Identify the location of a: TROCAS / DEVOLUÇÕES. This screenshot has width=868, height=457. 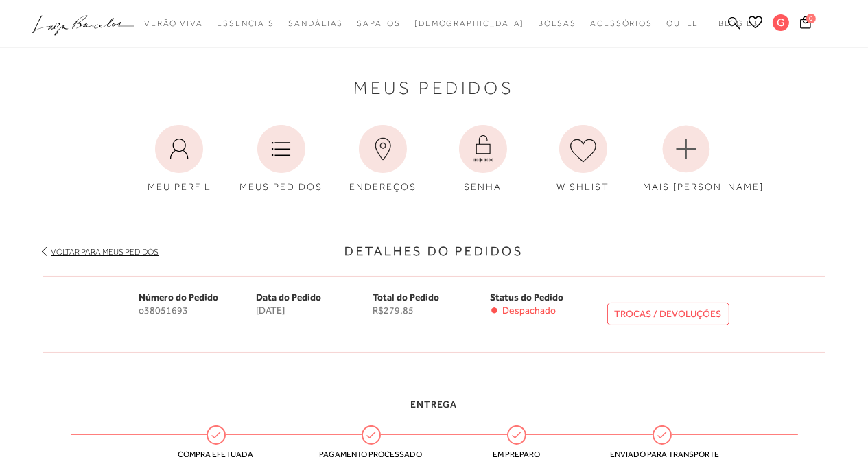
(669, 314).